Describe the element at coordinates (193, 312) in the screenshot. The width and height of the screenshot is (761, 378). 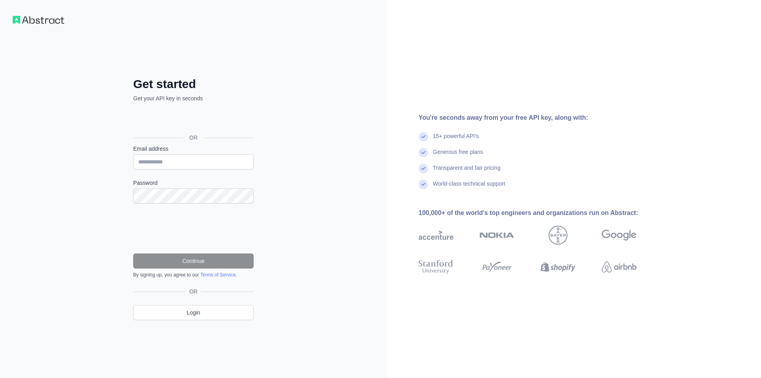
I see `a: Login` at that location.